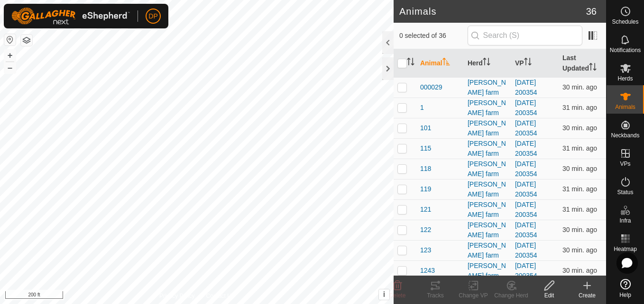 This screenshot has width=644, height=304. I want to click on th: Herd, so click(488, 64).